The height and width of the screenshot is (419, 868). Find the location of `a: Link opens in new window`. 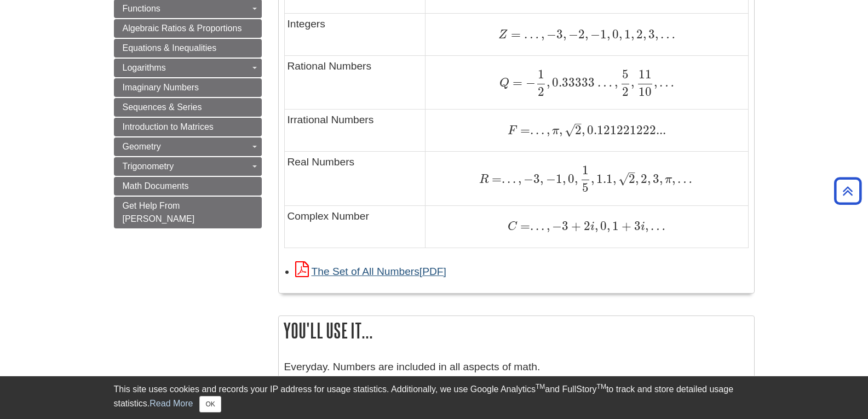

a: Link opens in new window is located at coordinates (371, 271).